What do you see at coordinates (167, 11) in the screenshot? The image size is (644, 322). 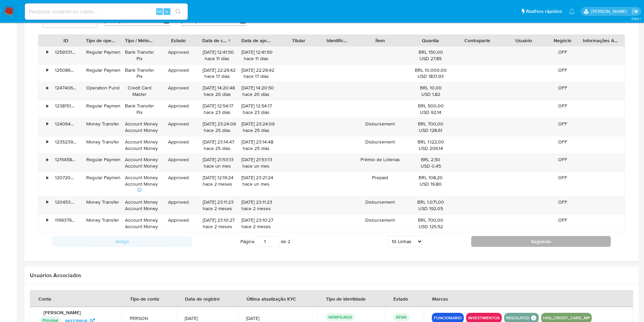 I see `span: s` at bounding box center [167, 11].